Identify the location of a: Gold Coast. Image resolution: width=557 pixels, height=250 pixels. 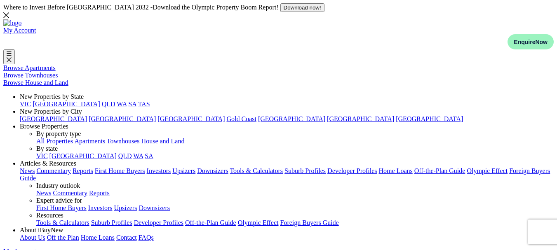
(241, 119).